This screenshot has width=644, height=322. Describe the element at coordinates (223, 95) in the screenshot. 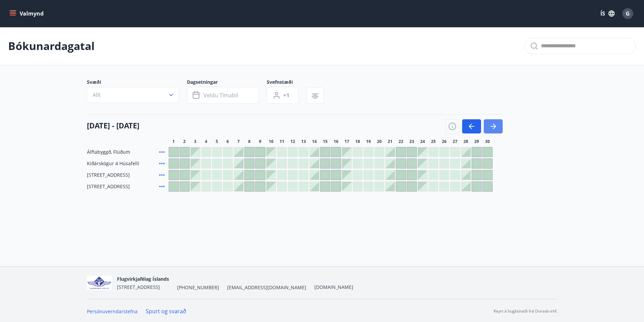

I see `button: Veldu tímabil` at that location.